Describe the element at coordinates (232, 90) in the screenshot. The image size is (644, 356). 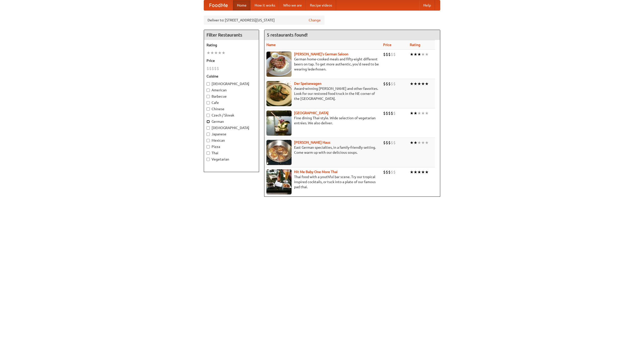
I see `label: American` at that location.